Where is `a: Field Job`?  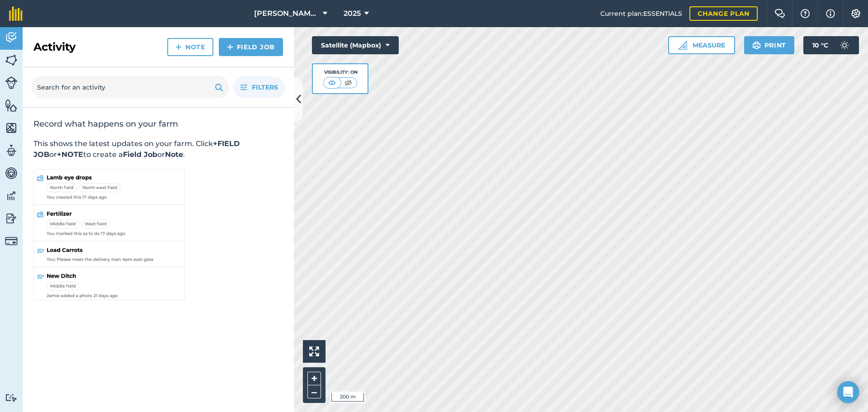 a: Field Job is located at coordinates (251, 47).